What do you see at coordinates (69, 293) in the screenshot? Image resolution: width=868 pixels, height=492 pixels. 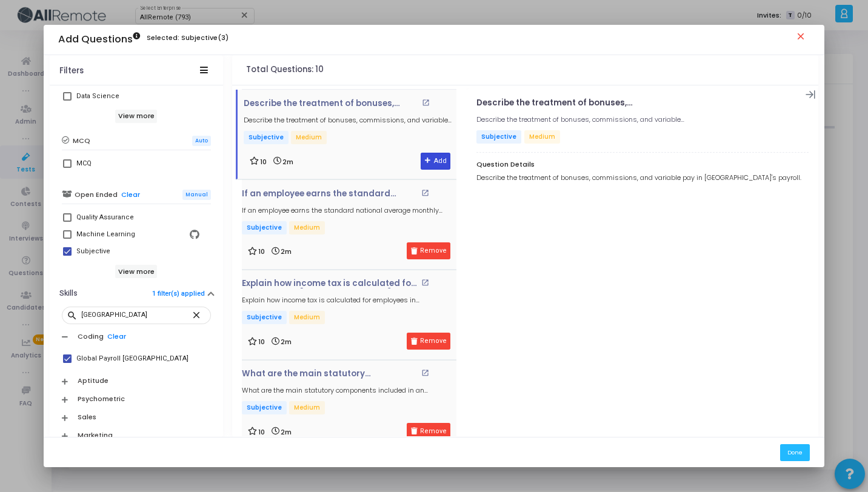 I see `h6: Skills` at bounding box center [69, 293].